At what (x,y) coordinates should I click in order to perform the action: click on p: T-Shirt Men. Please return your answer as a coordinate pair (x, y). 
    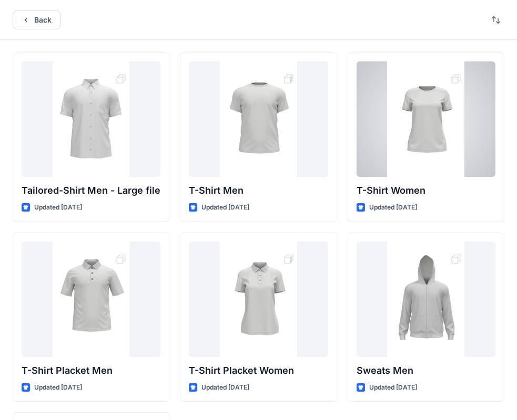
    Looking at the image, I should click on (258, 191).